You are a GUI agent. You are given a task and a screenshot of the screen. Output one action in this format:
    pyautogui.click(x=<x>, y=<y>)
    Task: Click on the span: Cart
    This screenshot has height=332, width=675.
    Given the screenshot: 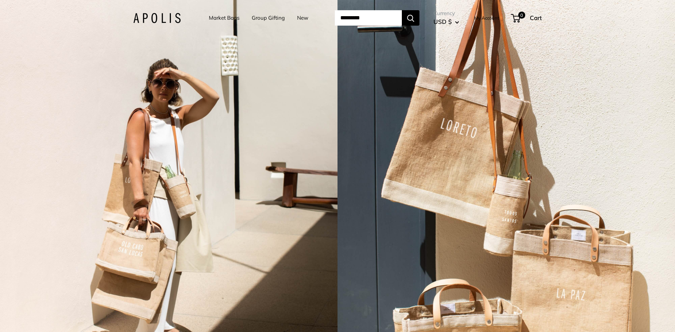 What is the action you would take?
    pyautogui.click(x=536, y=18)
    